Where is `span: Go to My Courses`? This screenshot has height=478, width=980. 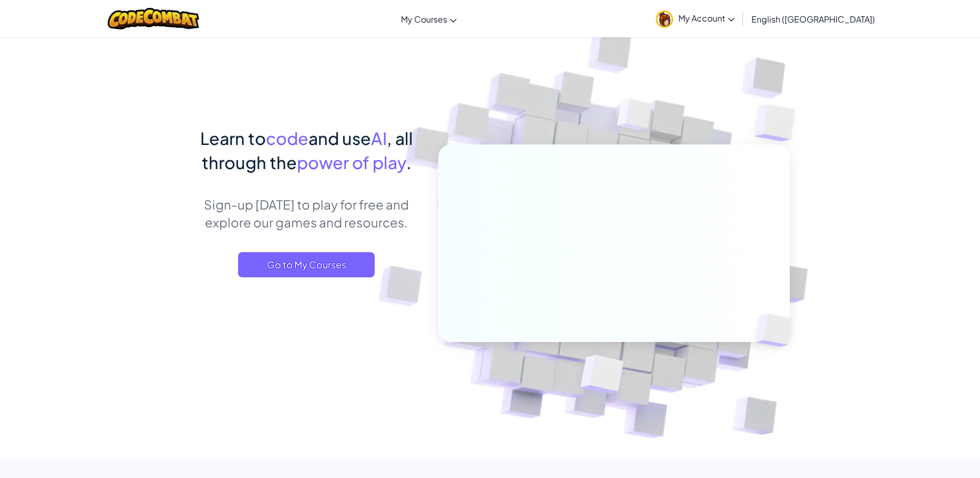
span: Go to My Courses is located at coordinates (306, 265).